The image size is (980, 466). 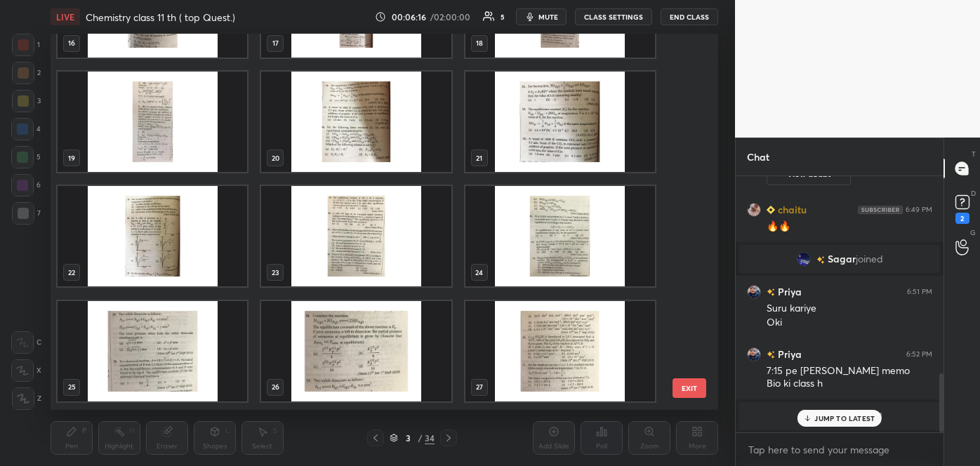 What do you see at coordinates (754, 209) in the screenshot?
I see `img: 126567b47e814215ac885b625133e07c.jpg` at bounding box center [754, 209].